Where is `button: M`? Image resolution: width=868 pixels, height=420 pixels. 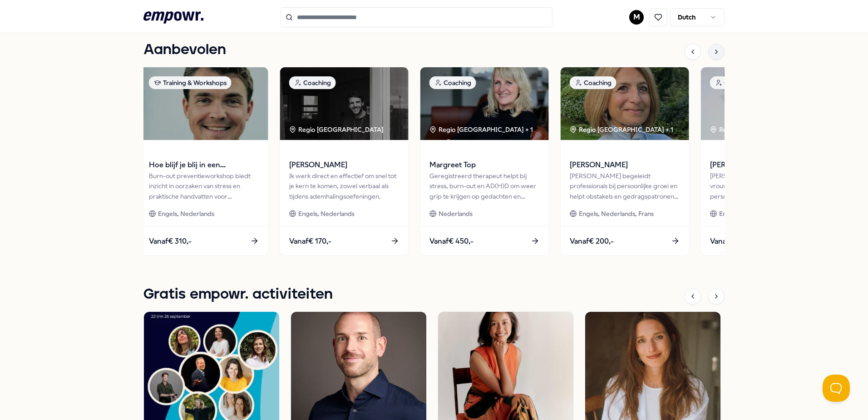
button: M is located at coordinates (636, 18).